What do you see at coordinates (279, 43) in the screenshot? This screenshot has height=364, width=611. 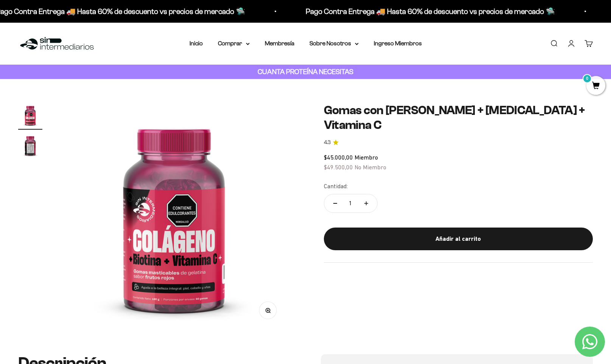 I see `a: Membresía` at bounding box center [279, 43].